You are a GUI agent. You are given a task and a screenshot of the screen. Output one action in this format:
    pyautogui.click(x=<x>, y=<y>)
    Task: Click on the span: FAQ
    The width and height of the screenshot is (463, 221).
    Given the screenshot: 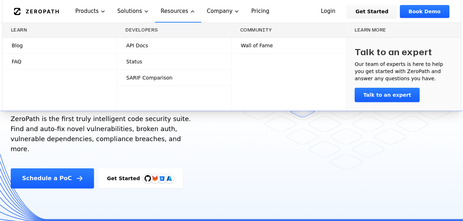 What is the action you would take?
    pyautogui.click(x=17, y=62)
    